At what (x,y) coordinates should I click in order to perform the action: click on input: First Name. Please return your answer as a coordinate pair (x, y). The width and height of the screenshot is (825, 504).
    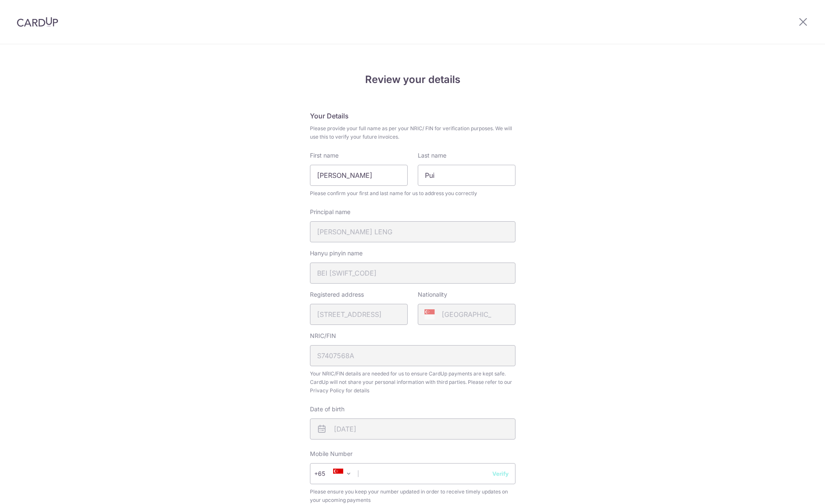
    Looking at the image, I should click on (359, 175).